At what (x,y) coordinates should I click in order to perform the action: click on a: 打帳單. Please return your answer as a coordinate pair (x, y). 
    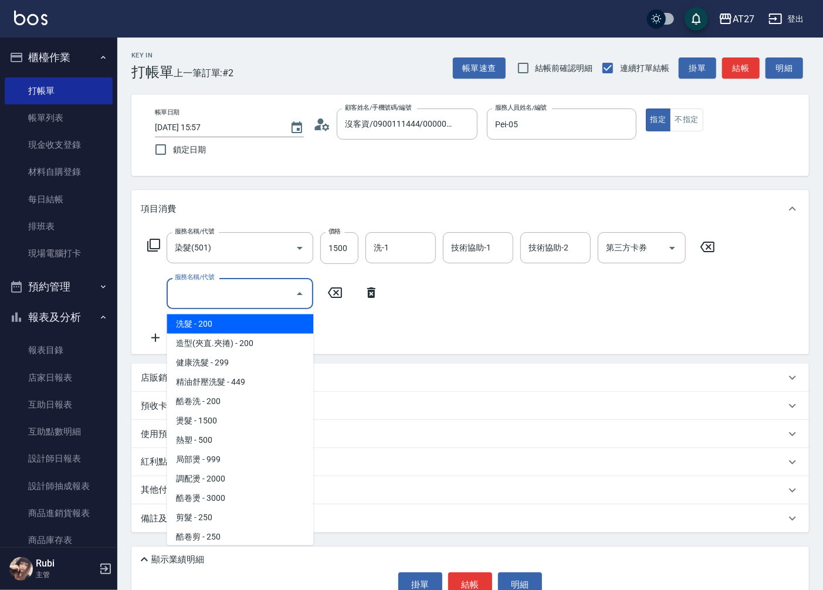
    Looking at the image, I should click on (59, 91).